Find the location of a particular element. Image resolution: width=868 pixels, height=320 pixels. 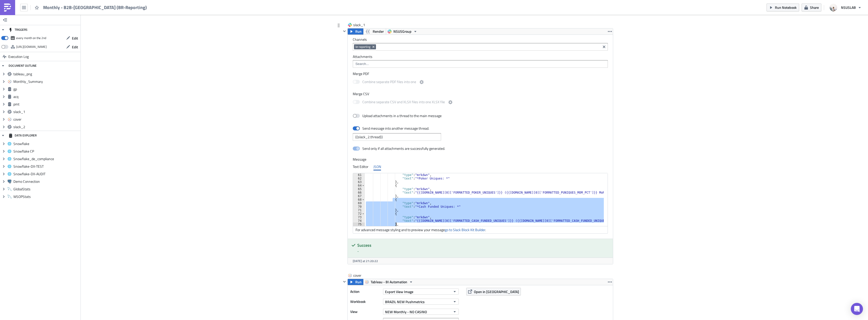

span: Render is located at coordinates (378, 32).